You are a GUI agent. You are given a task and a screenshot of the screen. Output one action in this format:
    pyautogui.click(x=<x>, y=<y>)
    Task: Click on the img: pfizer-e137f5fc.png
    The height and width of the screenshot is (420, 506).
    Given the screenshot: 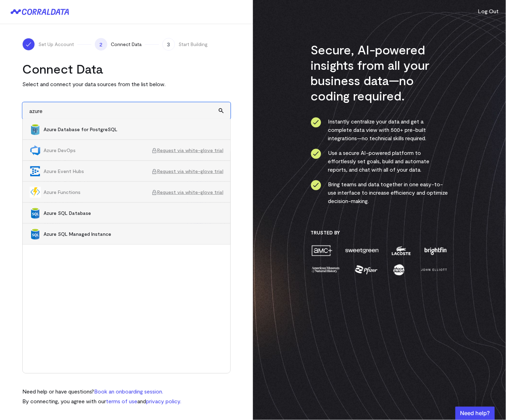 What is the action you would take?
    pyautogui.click(x=366, y=270)
    